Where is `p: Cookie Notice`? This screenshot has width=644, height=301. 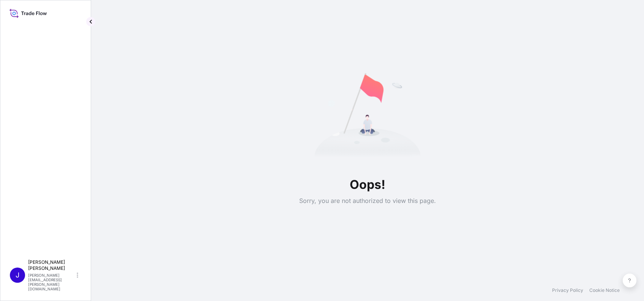 p: Cookie Notice is located at coordinates (604, 290).